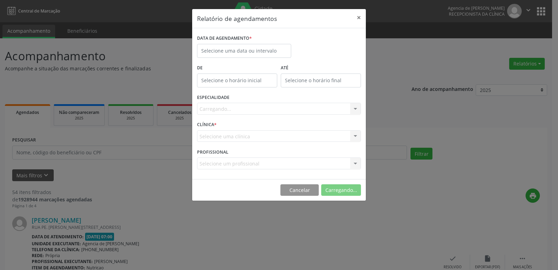  I want to click on label: PROFISSIONAL, so click(213, 152).